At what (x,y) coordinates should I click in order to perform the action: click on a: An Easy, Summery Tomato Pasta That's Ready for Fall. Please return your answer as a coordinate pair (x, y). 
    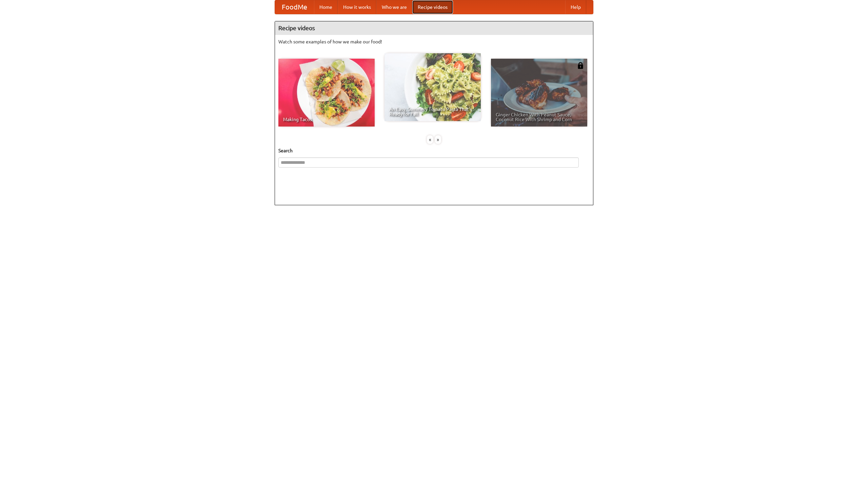
    Looking at the image, I should click on (432, 87).